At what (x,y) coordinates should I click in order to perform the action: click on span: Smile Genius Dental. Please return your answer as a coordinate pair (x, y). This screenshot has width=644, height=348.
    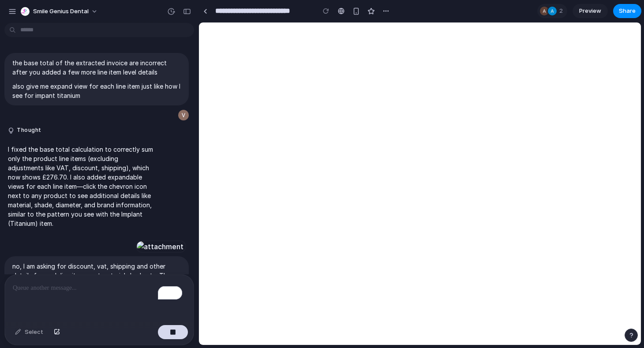
    Looking at the image, I should click on (61, 12).